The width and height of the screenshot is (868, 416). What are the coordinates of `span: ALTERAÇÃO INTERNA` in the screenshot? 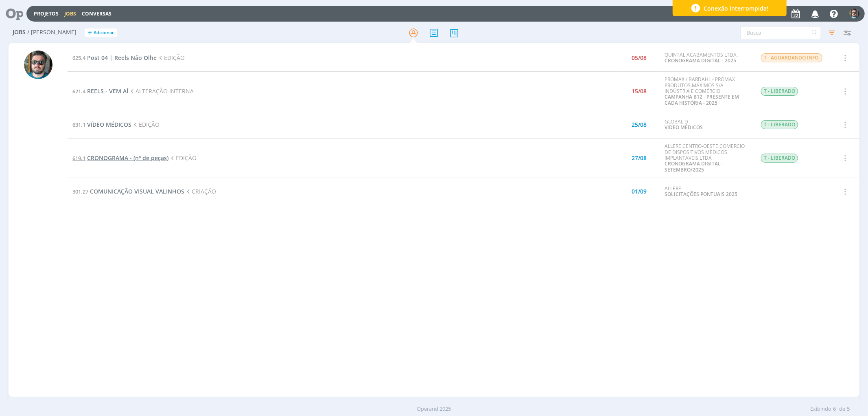 It's located at (161, 91).